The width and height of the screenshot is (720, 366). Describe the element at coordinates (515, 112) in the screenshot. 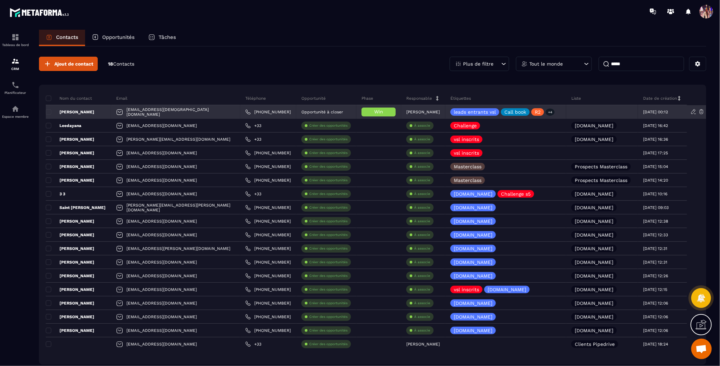

I see `p: Call book` at that location.